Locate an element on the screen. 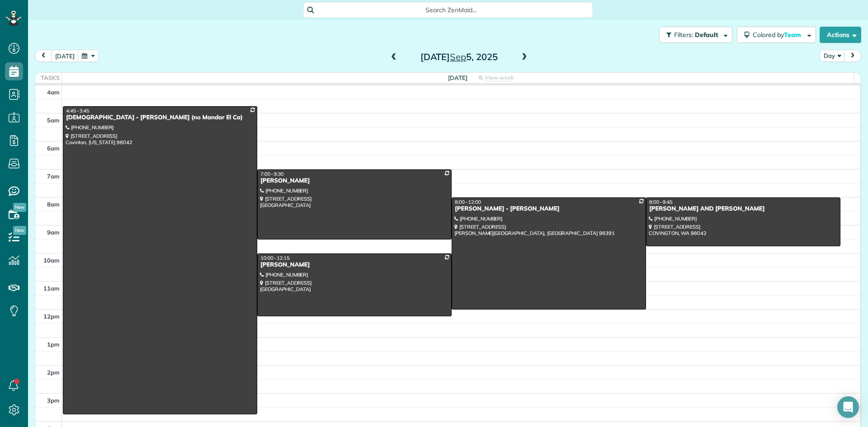 The width and height of the screenshot is (868, 427). span: View week is located at coordinates (499, 78).